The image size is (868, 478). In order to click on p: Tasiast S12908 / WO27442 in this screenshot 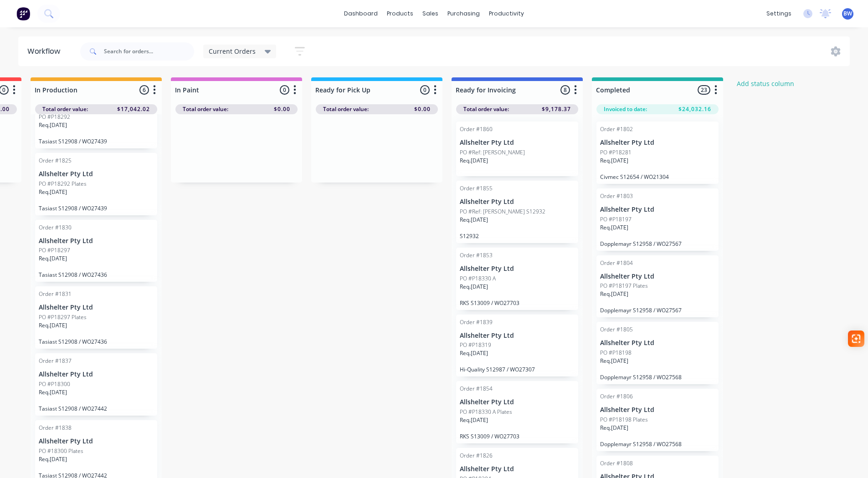, I will do `click(96, 408)`.